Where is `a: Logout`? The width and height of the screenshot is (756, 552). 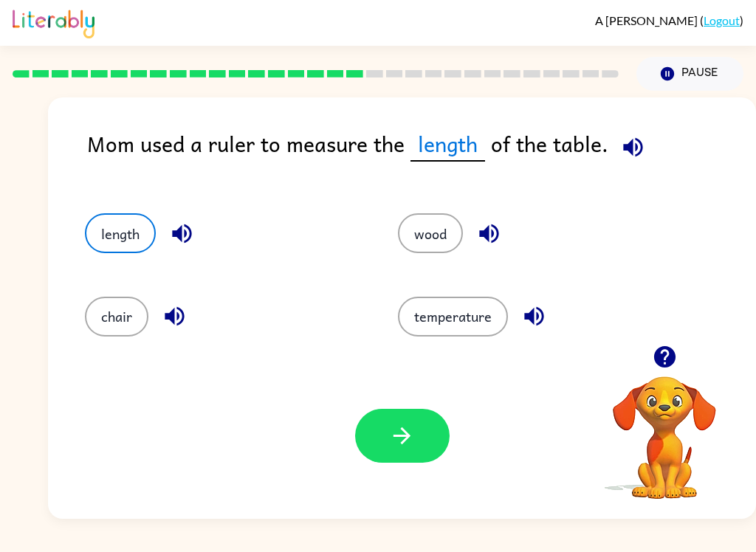
a: Logout is located at coordinates (721, 20).